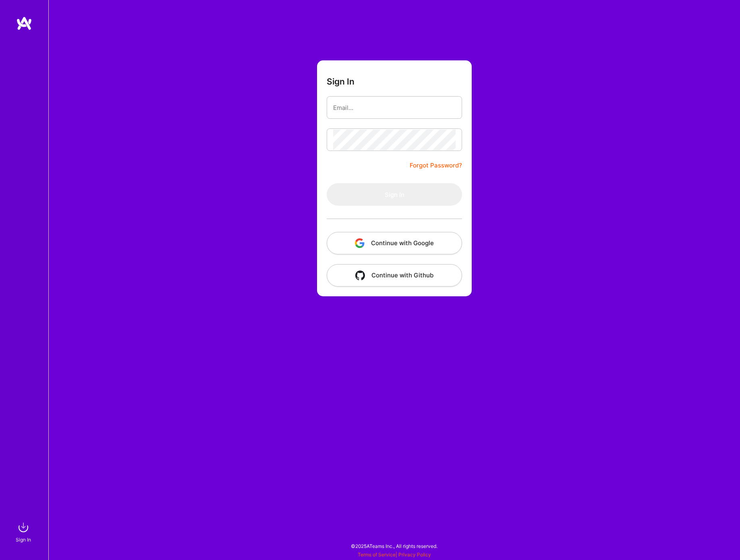 The height and width of the screenshot is (560, 740). What do you see at coordinates (394, 546) in the screenshot?
I see `div: © 2025 ATeams Inc., All rights reserved.` at bounding box center [394, 546].